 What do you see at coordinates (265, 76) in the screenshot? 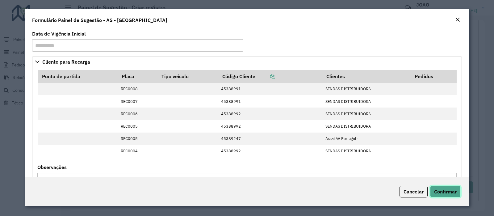
I see `a: Copiar` at bounding box center [265, 76].